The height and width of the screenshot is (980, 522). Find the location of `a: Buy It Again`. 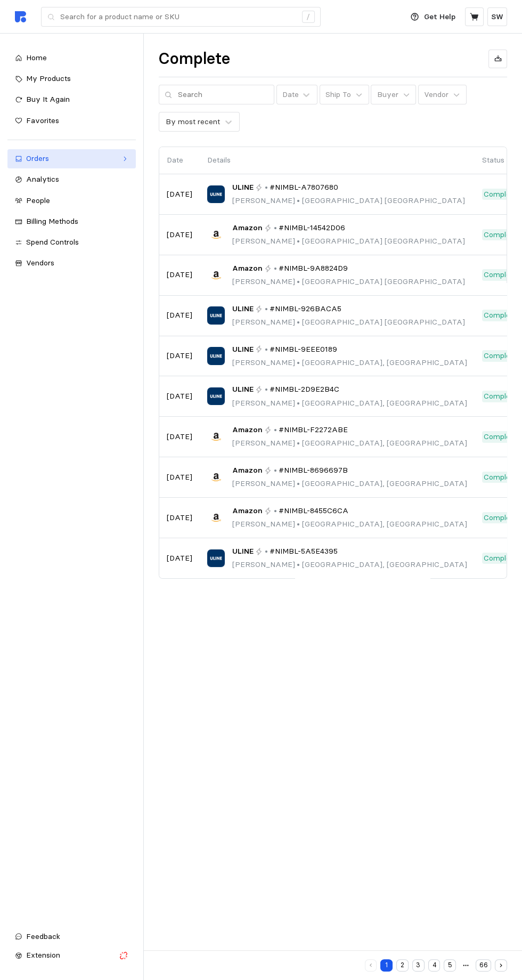

a: Buy It Again is located at coordinates (71, 99).